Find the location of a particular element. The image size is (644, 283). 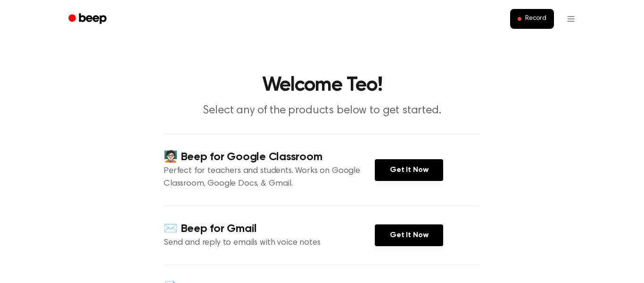

button: Open menu is located at coordinates (571, 19).